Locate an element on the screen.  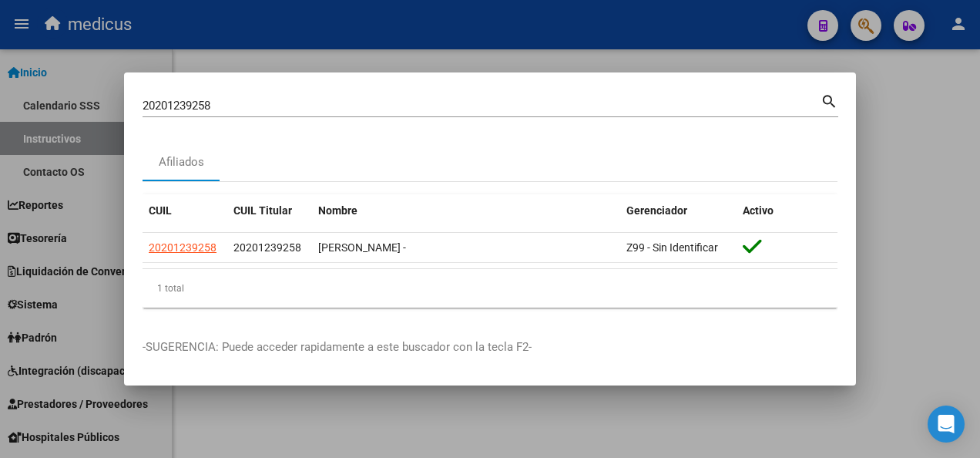
p: -SUGERENCIA: Puede acceder rapidamente a este buscador con la tecla F2- is located at coordinates (490, 346).